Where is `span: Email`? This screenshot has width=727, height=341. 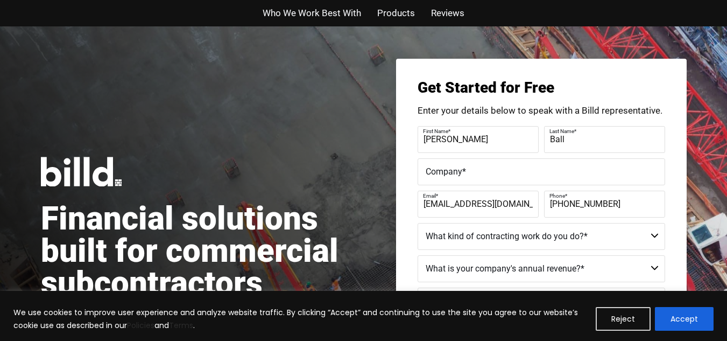 span: Email is located at coordinates (429, 195).